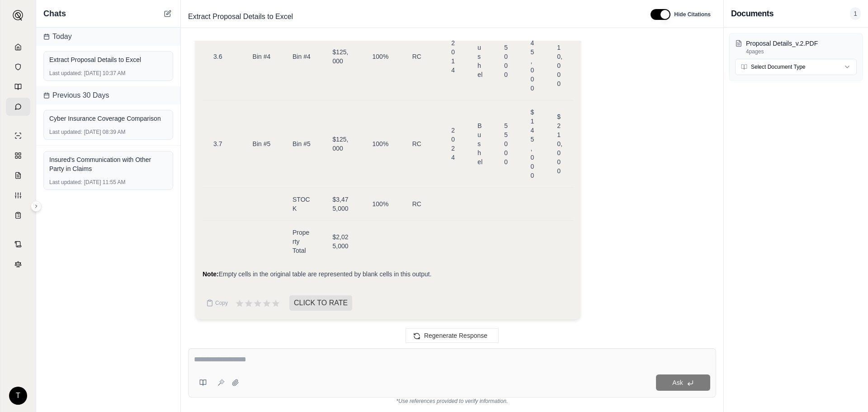 This screenshot has height=412, width=868. What do you see at coordinates (340, 204) in the screenshot?
I see `span: $3,475,000` at bounding box center [340, 204].